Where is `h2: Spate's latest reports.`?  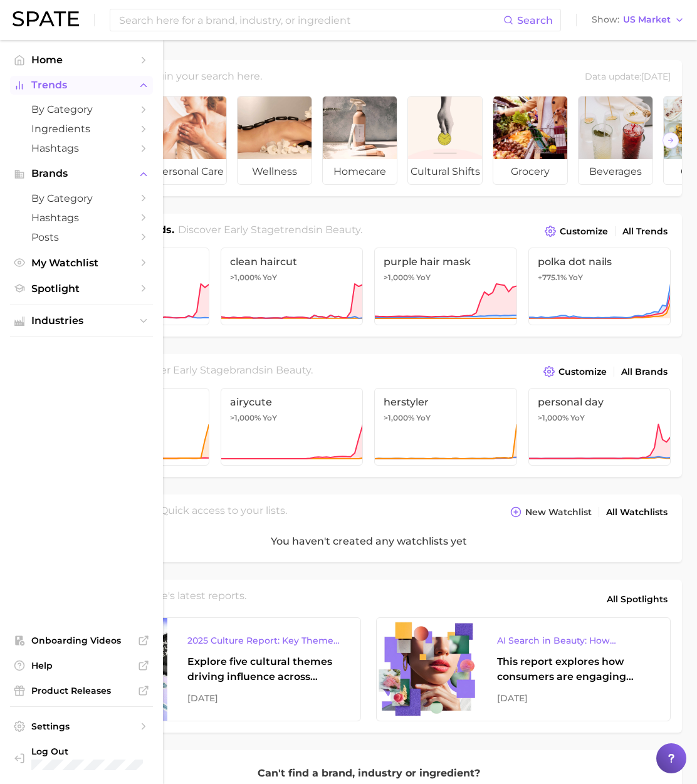
h2: Spate's latest reports. is located at coordinates (192, 599).